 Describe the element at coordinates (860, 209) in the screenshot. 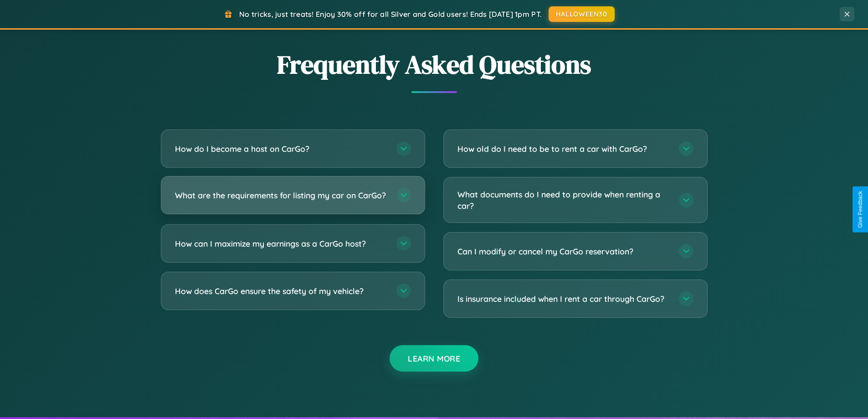

I see `div: Give Feedback` at that location.